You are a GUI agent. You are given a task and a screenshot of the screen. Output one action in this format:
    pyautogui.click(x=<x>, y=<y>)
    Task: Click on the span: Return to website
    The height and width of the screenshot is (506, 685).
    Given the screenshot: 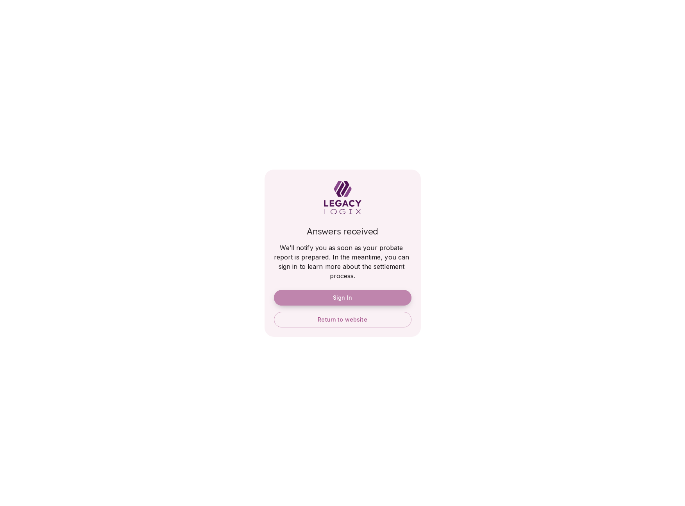 What is the action you would take?
    pyautogui.click(x=342, y=320)
    